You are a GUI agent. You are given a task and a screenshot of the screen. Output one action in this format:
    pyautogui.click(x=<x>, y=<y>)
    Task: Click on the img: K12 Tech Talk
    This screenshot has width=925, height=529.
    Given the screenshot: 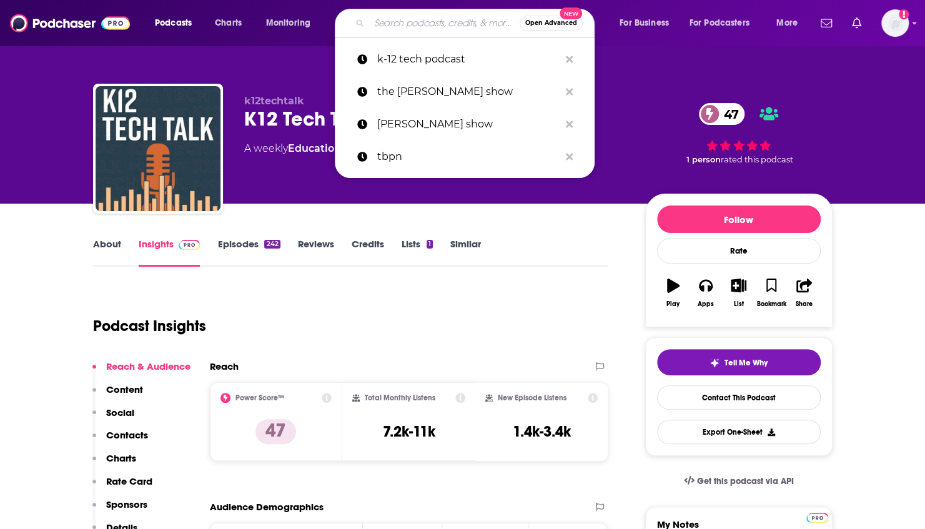 What is the action you would take?
    pyautogui.click(x=158, y=149)
    